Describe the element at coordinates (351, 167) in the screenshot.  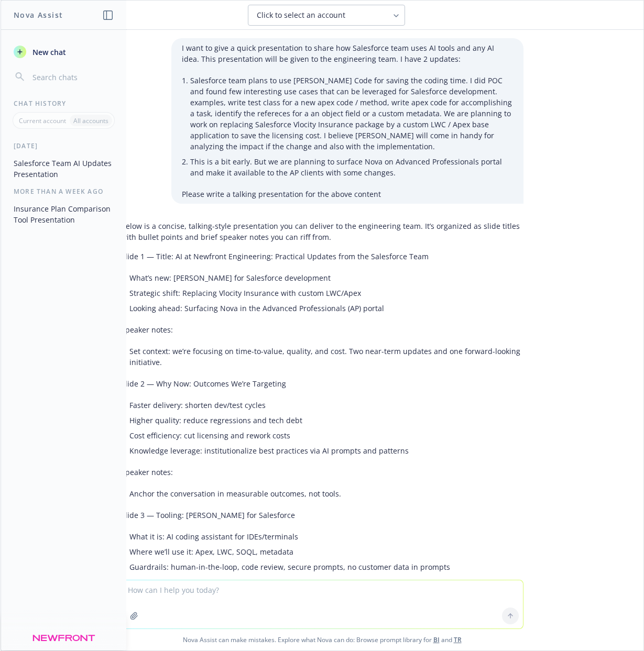
I see `li: This is a bit early. But we are planning to surface Nova on Advanced Professionals portal and mak...` at that location.